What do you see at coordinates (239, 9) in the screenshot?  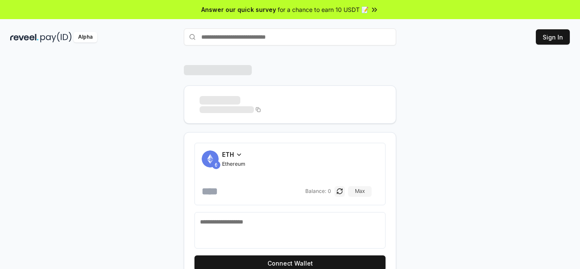 I see `span: Answer our quick survey` at bounding box center [239, 9].